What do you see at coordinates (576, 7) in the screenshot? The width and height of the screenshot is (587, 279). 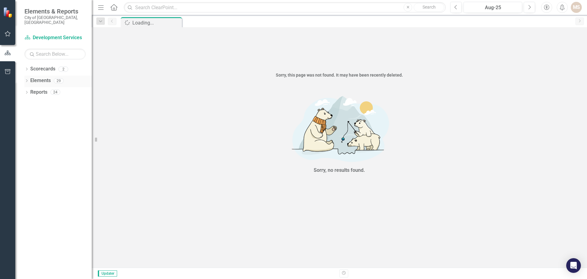 I see `div: MS` at bounding box center [576, 7].